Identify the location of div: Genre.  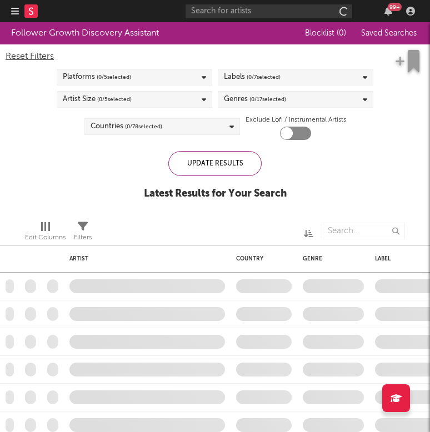
(330, 259).